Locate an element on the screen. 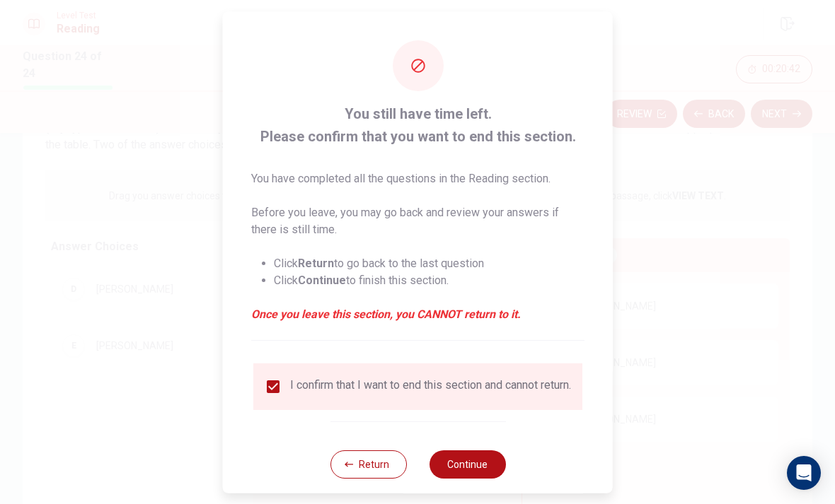 The width and height of the screenshot is (835, 504). li: Click to go back to the last question is located at coordinates (429, 263).